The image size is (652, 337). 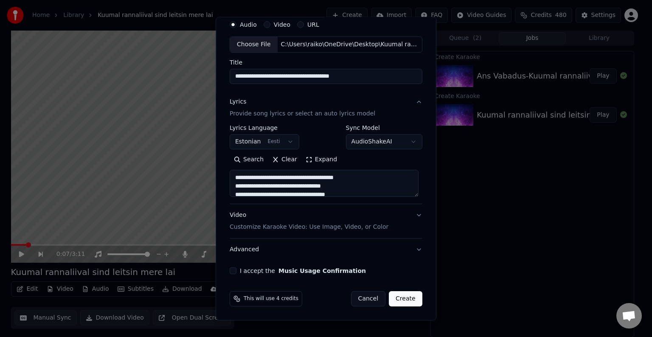 I want to click on button: Search, so click(x=249, y=160).